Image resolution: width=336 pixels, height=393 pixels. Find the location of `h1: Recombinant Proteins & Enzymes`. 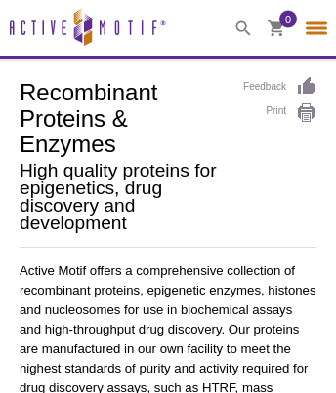

h1: Recombinant Proteins & Enzymes is located at coordinates (121, 116).